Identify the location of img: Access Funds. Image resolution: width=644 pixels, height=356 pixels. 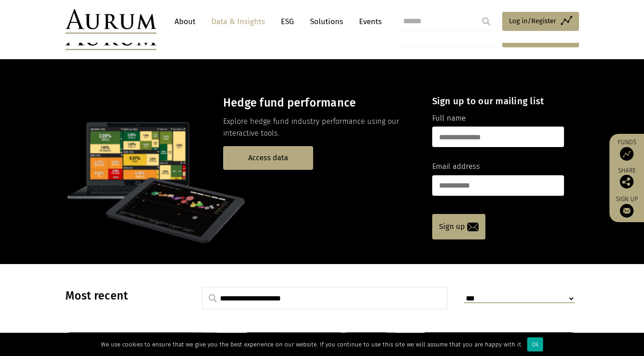
(627, 154).